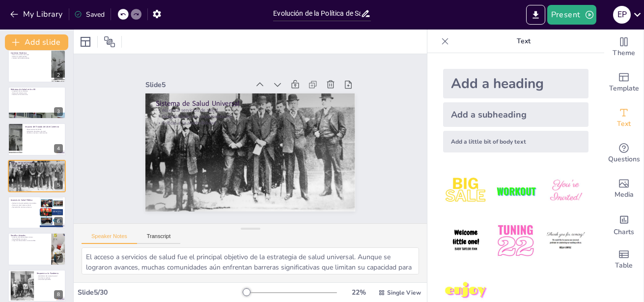 Image resolution: width=644 pixels, height=302 pixels. What do you see at coordinates (24, 205) in the screenshot?
I see `p: Mejora en salud materno-infantil` at bounding box center [24, 205].